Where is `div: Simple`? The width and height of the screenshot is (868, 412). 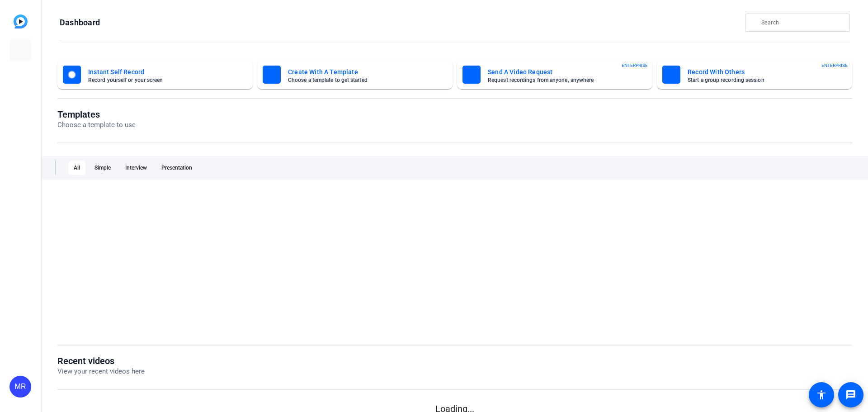
div: Simple is located at coordinates (103, 168).